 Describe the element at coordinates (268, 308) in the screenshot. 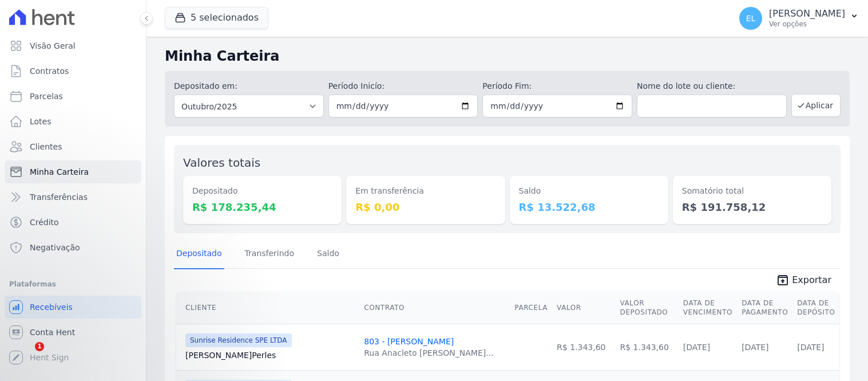

I see `th: Cliente` at that location.